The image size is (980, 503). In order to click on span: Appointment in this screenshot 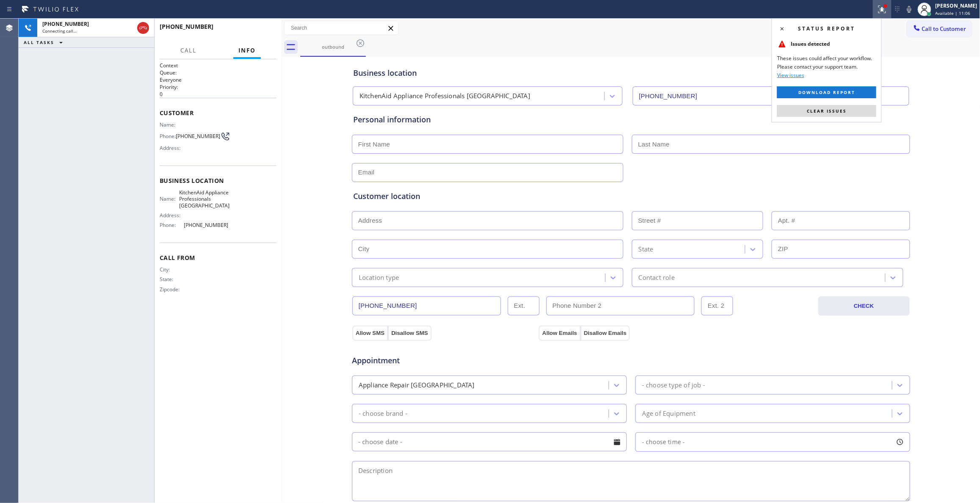, I will do `click(444, 360)`.